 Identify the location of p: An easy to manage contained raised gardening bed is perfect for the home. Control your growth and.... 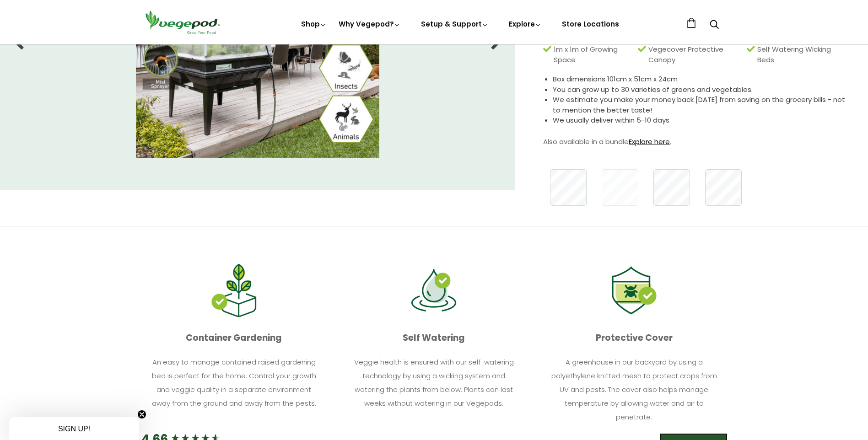
(234, 383).